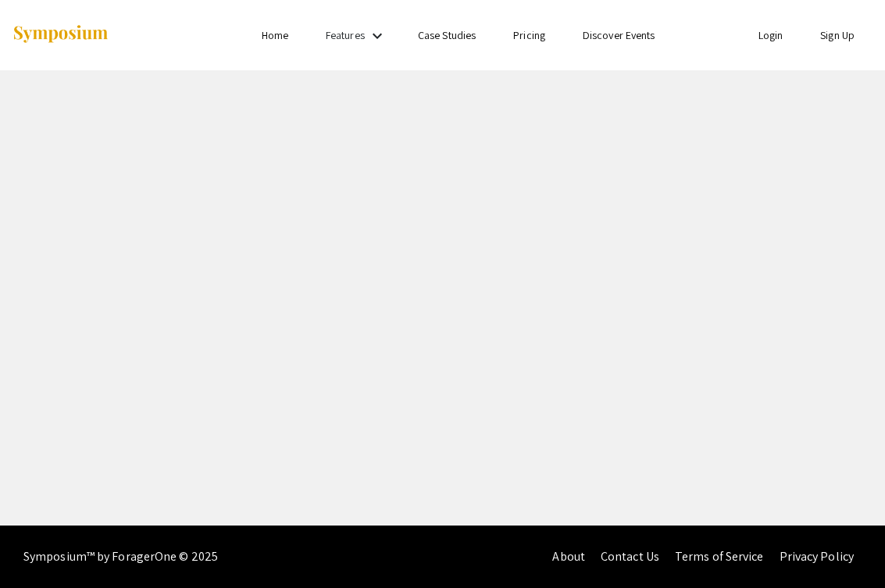 Image resolution: width=885 pixels, height=588 pixels. I want to click on a: Sign Up, so click(837, 35).